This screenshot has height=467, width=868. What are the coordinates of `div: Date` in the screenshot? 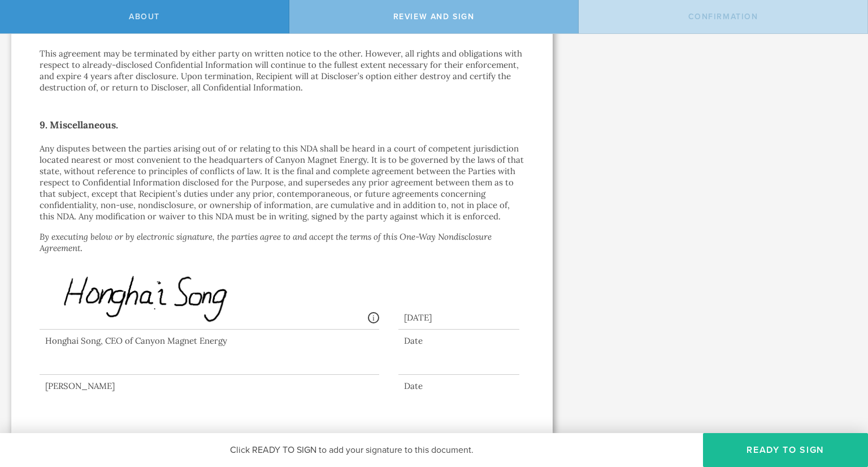 It's located at (459, 386).